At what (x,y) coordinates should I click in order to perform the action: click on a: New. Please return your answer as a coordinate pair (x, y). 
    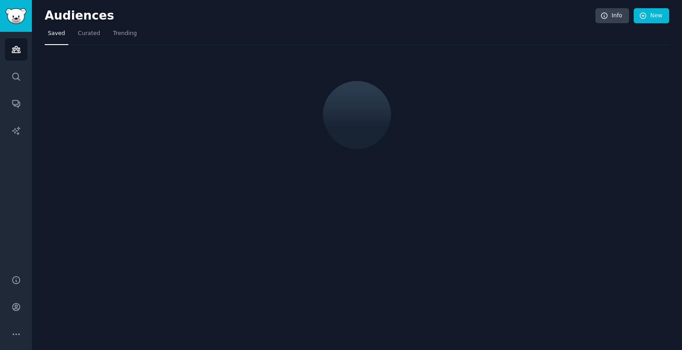
    Looking at the image, I should click on (651, 16).